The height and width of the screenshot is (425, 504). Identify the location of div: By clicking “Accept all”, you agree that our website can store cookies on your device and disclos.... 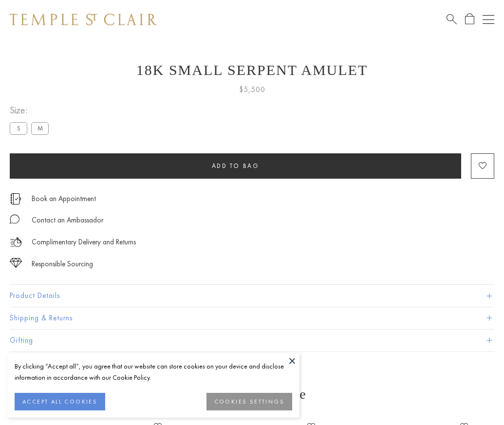
(153, 372).